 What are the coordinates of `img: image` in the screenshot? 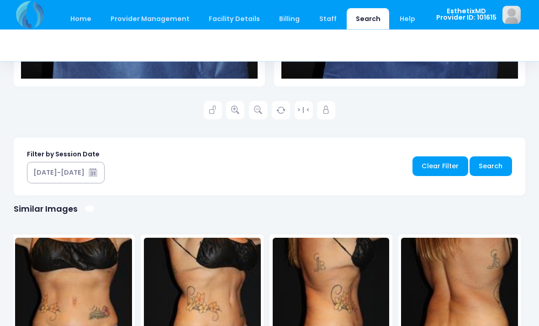 It's located at (512, 15).